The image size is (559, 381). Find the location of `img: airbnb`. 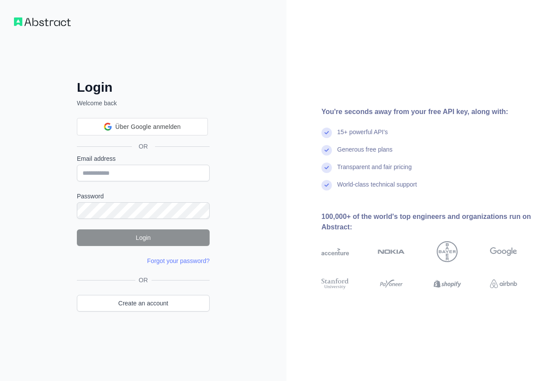

img: airbnb is located at coordinates (504, 284).